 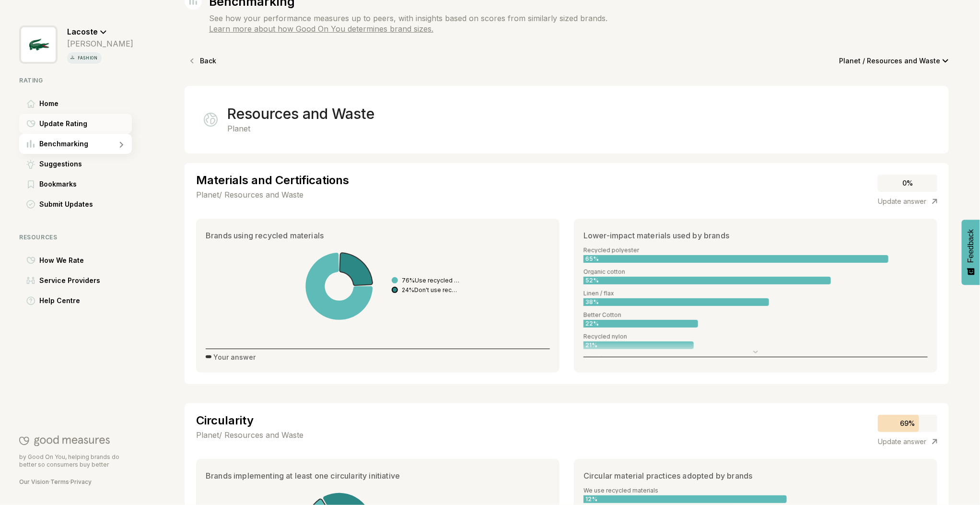 I want to click on span: Suggestions, so click(x=61, y=164).